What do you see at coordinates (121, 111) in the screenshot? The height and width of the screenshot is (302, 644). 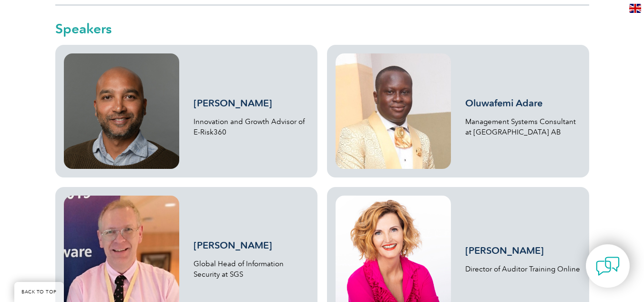 I see `img: craig` at bounding box center [121, 111].